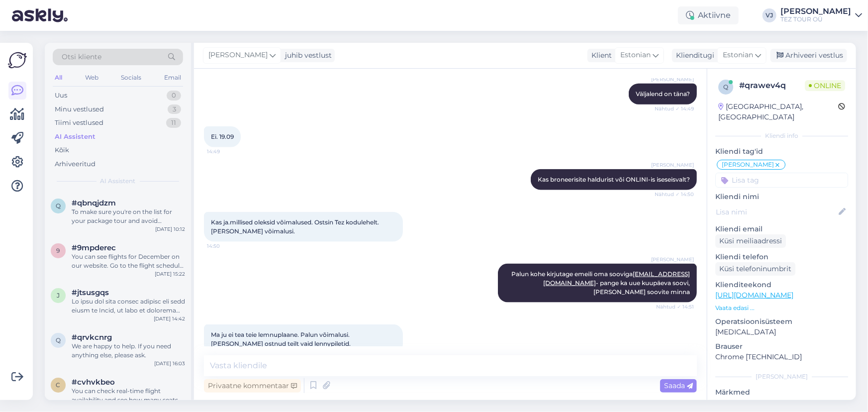 This screenshot has height=412, width=868. Describe the element at coordinates (782, 180) in the screenshot. I see `input: Lisa tag` at that location.